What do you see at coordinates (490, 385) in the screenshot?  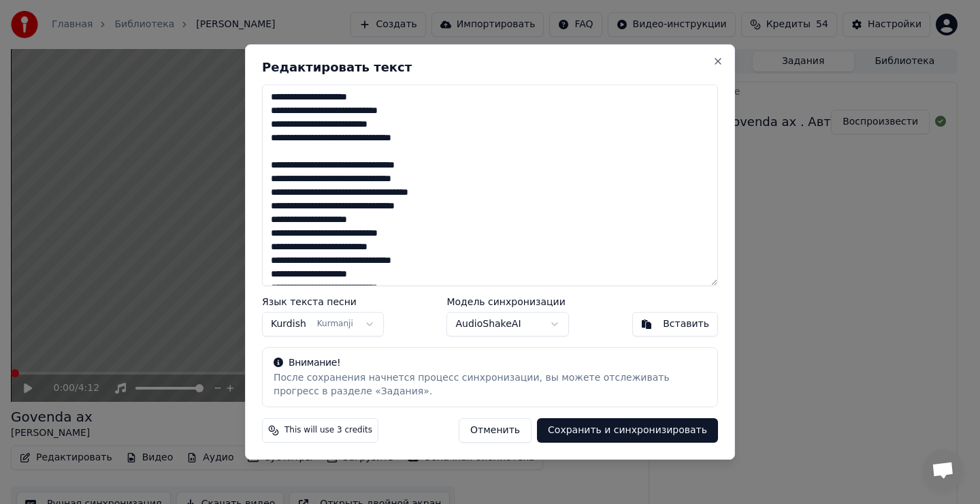 I see `div: После сохранения начнется процесс синхронизации, вы можете отслеживать прогресс в разделе «Задания».` at bounding box center [490, 385].